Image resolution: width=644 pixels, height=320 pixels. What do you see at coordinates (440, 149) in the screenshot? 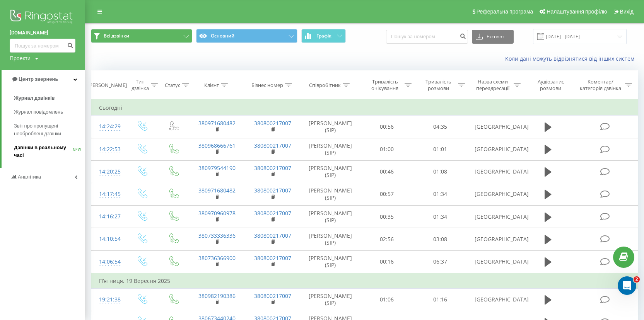
I see `td: 01:01` at bounding box center [440, 149].